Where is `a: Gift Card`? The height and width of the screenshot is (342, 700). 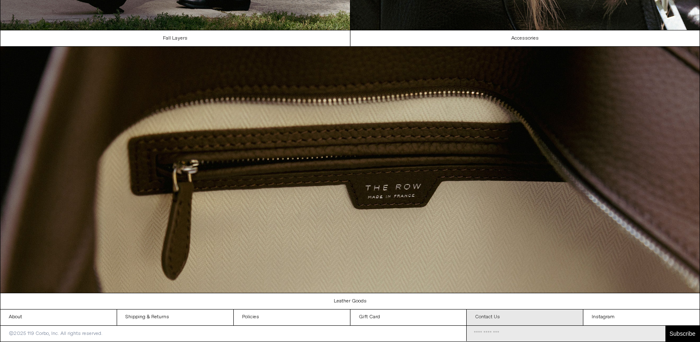
a: Gift Card is located at coordinates (408, 317).